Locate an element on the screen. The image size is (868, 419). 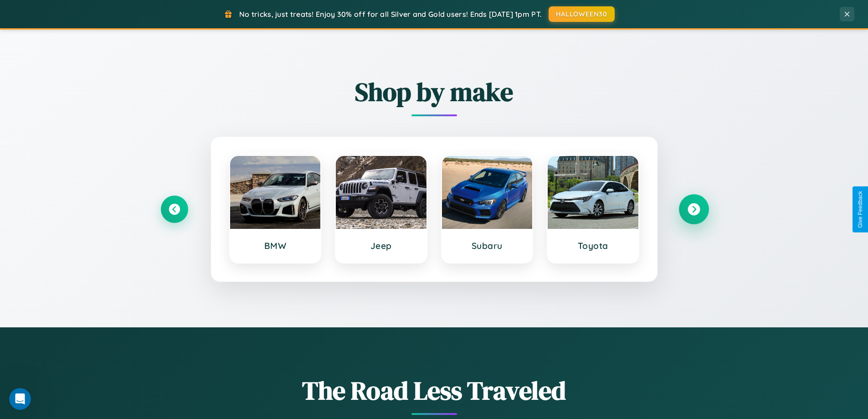
h3: Subaru is located at coordinates (487, 246).